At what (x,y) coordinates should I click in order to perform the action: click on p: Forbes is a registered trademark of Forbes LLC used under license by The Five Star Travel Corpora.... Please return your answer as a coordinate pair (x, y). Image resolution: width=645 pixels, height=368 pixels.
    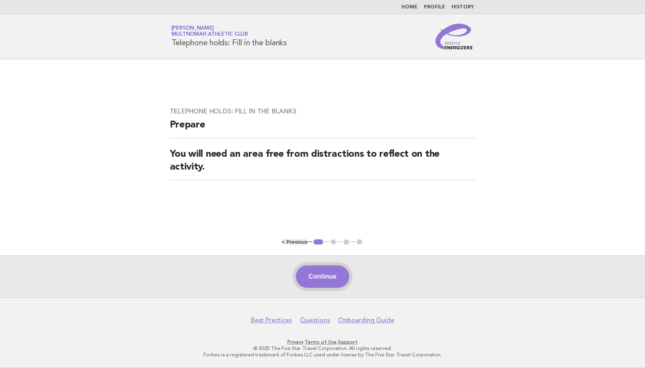
    Looking at the image, I should click on (323, 355).